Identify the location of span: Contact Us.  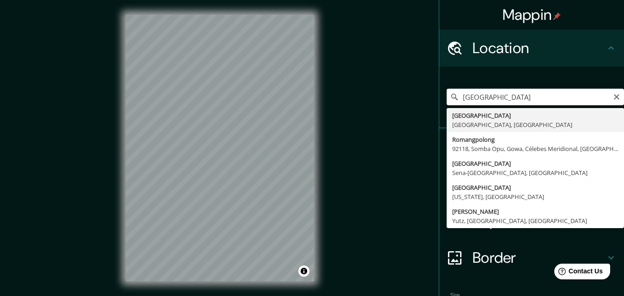
(44, 11).